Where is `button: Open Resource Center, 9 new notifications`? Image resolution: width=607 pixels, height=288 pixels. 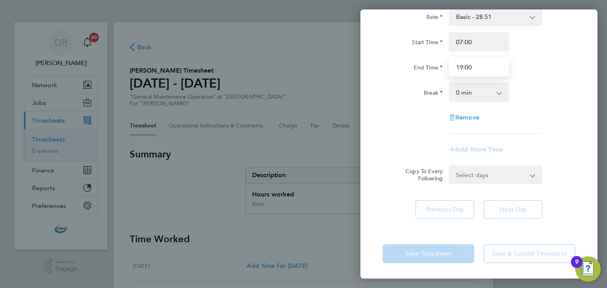
button: Open Resource Center, 9 new notifications is located at coordinates (588, 269).